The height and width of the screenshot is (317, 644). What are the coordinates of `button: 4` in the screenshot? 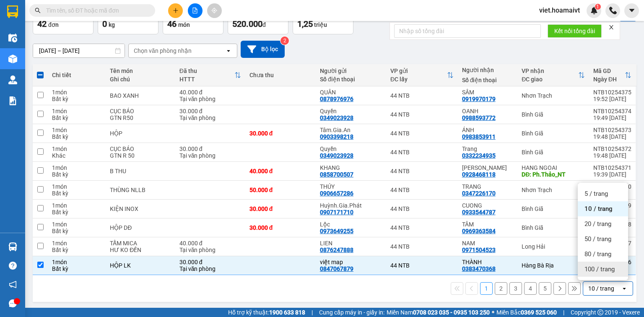 It's located at (531, 289).